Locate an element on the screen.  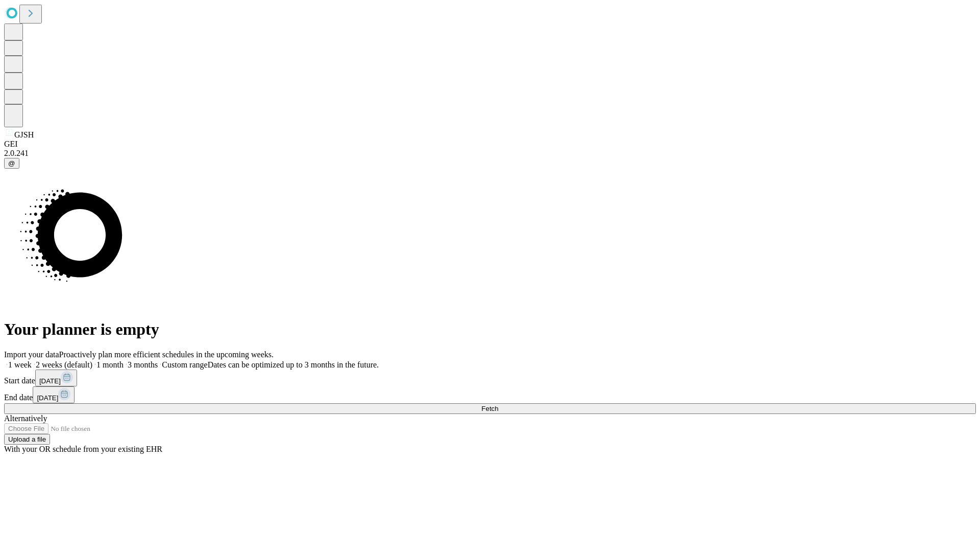
h1: Your planner is empty is located at coordinates (490, 329).